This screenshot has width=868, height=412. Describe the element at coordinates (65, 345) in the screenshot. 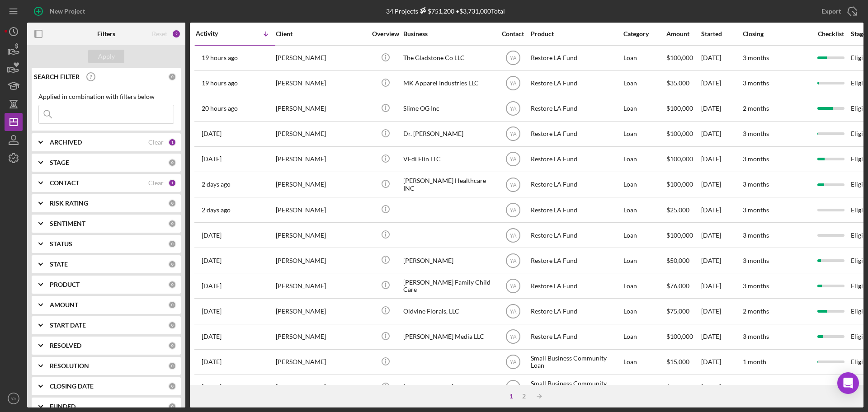

I see `b: RESOLVED` at that location.